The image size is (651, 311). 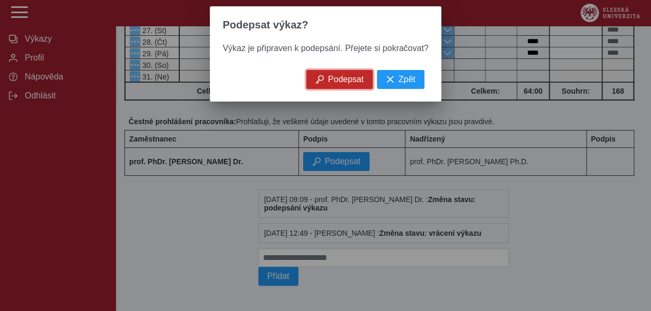 I want to click on span: Výkaz je připraven k podepsání. Přejete si pokračovat?, so click(x=325, y=48).